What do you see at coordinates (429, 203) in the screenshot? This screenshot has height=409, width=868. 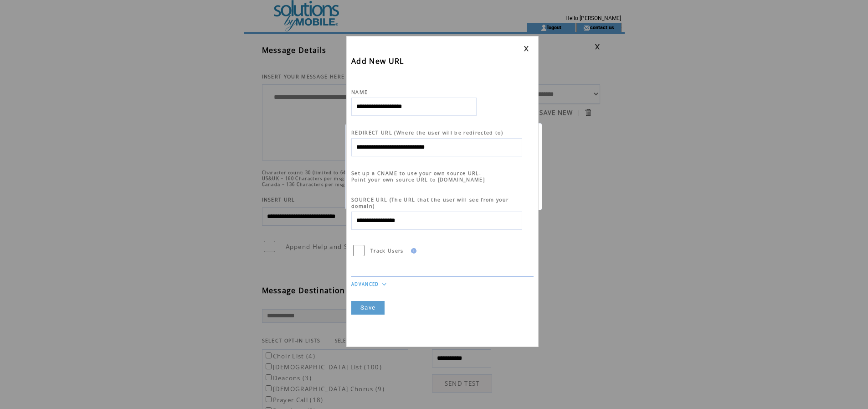 I see `span: SOURCE URL (The URL that the user will see from your domain)` at bounding box center [429, 203].